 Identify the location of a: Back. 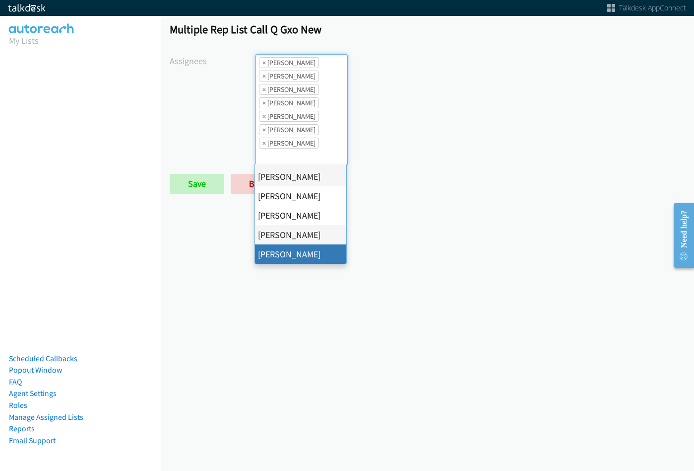
(258, 184).